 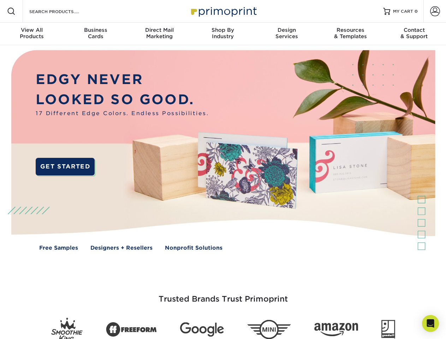 What do you see at coordinates (159, 33) in the screenshot?
I see `div: Marketing` at bounding box center [159, 33].